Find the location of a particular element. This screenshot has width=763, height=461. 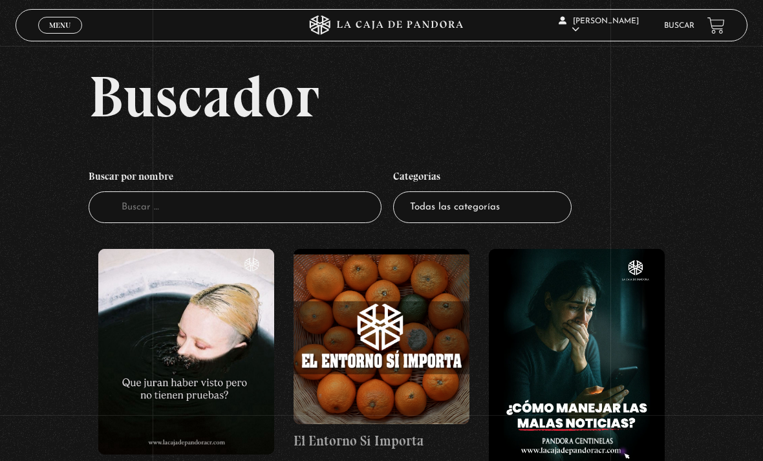

h4: Categorías is located at coordinates (483, 178).